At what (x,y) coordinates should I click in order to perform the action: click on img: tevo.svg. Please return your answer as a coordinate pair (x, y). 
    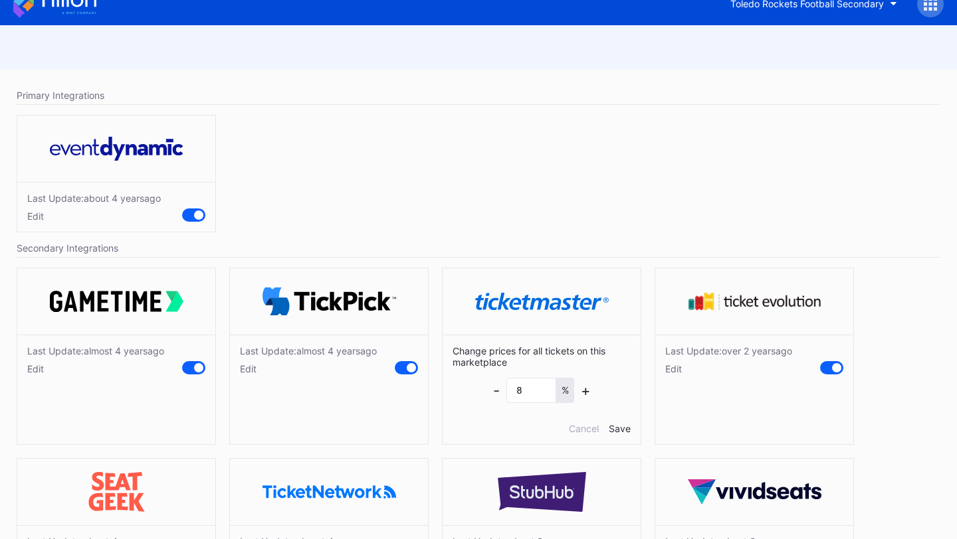
    Looking at the image, I should click on (754, 302).